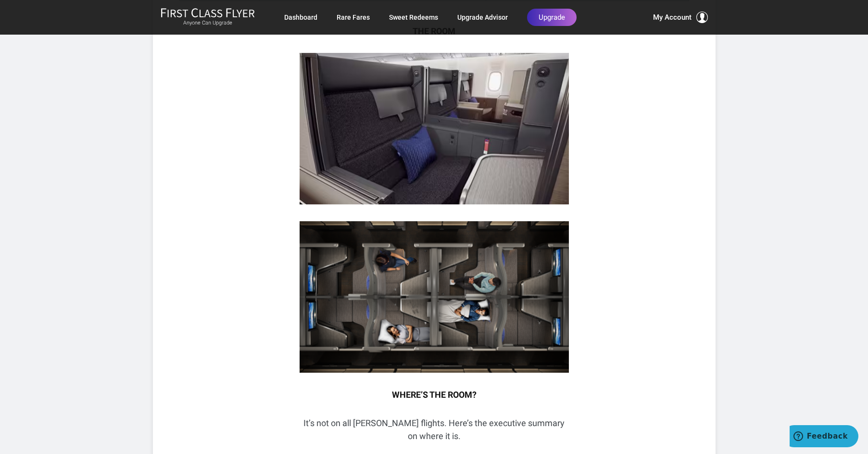 This screenshot has width=868, height=454. I want to click on a: Rare Fares, so click(353, 17).